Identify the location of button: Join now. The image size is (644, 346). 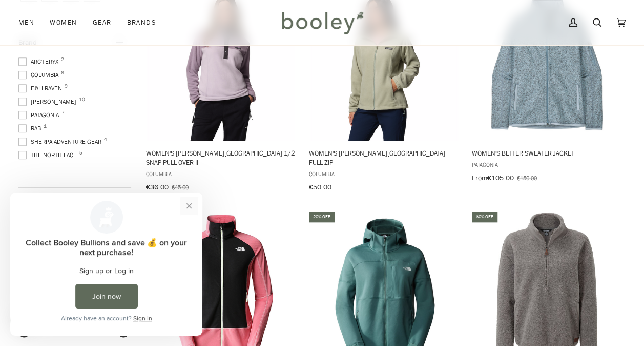
(96, 104).